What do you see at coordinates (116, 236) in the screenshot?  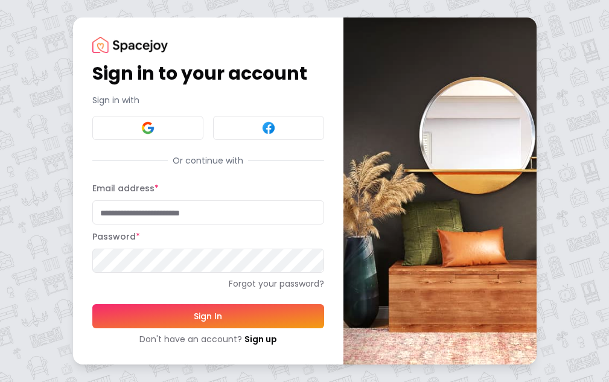 I see `label: Password` at bounding box center [116, 236].